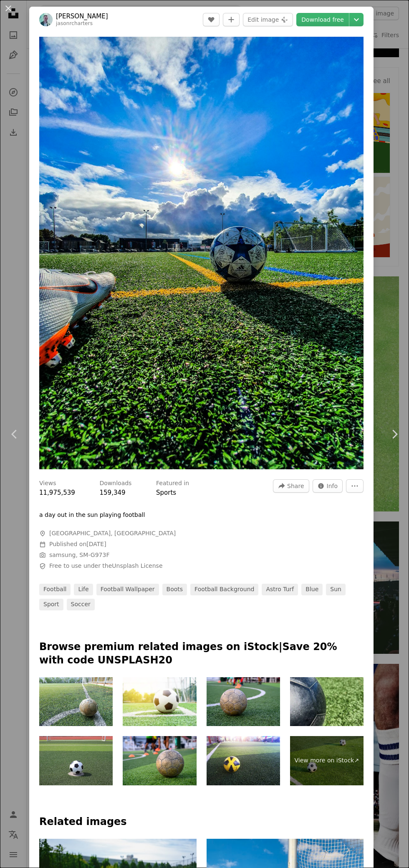 This screenshot has height=868, width=409. Describe the element at coordinates (355, 486) in the screenshot. I see `button: More Actions` at that location.